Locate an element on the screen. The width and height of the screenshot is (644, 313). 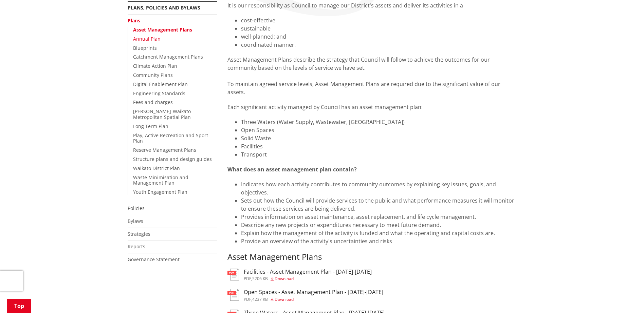
li: Provides information on asset maintenance, asset replacement, and life cycle management. is located at coordinates (379, 217).